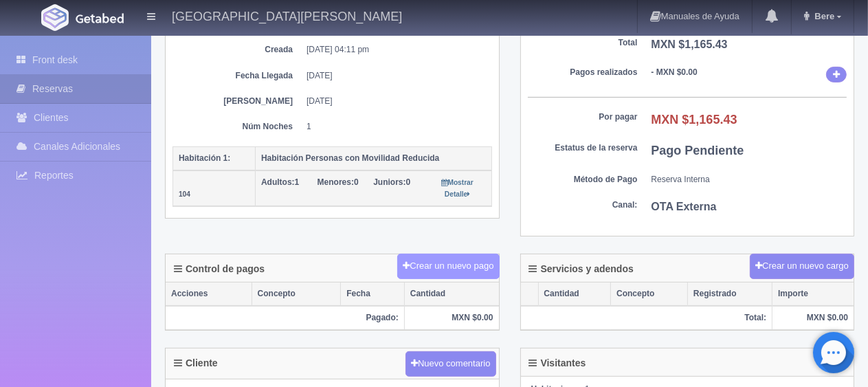 The height and width of the screenshot is (387, 868). What do you see at coordinates (557, 363) in the screenshot?
I see `h4: Visitantes` at bounding box center [557, 363].